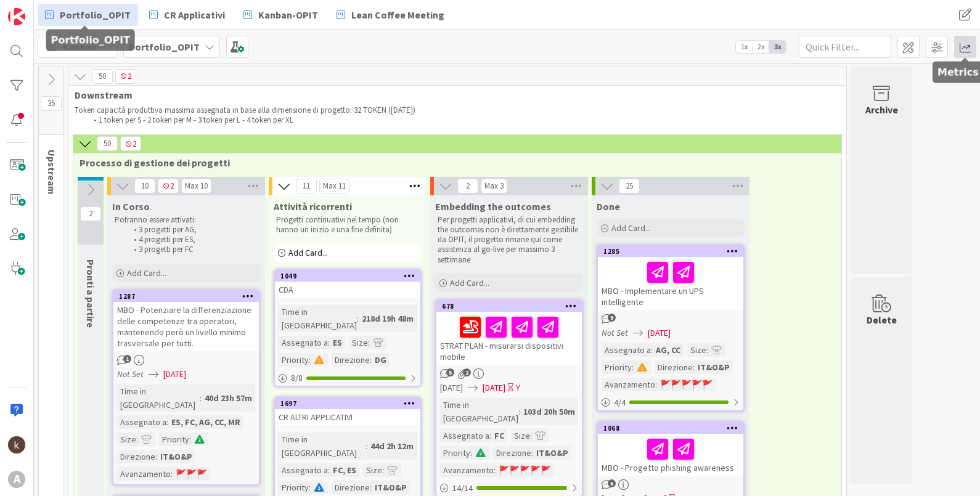 The width and height of the screenshot is (980, 496). What do you see at coordinates (619, 403) in the screenshot?
I see `span: 4 / 4` at bounding box center [619, 403].